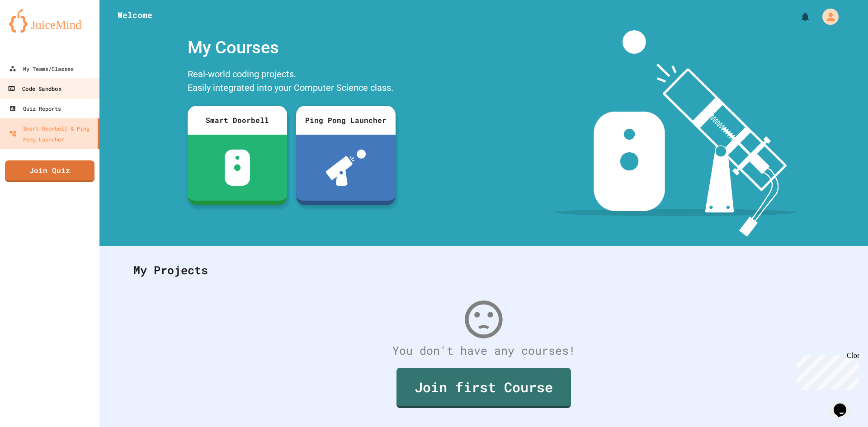  I want to click on img: sdb-white.svg, so click(237, 168).